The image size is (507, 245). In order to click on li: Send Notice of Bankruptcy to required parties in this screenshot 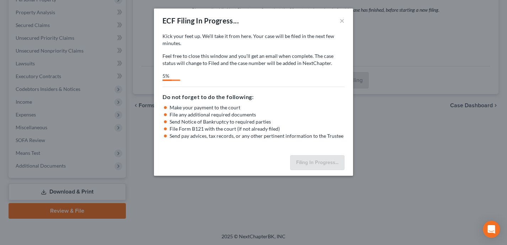, I will do `click(257, 122)`.